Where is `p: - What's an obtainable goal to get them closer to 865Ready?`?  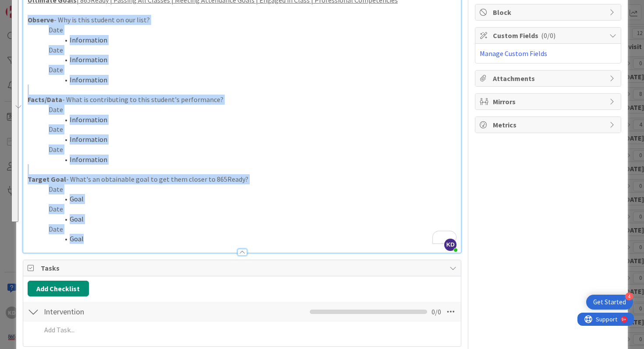
p: - What's an obtainable goal to get them closer to 865Ready? is located at coordinates (242, 179).